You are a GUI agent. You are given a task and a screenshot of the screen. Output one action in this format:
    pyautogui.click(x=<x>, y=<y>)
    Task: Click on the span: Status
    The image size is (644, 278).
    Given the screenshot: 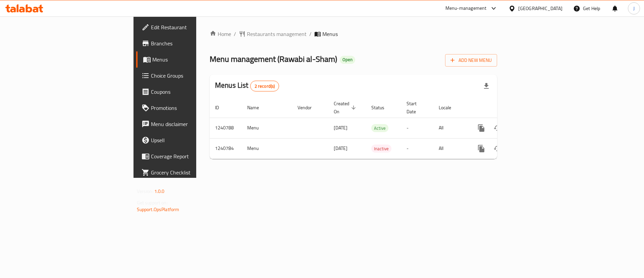 What is the action you would take?
    pyautogui.click(x=382, y=107)
    